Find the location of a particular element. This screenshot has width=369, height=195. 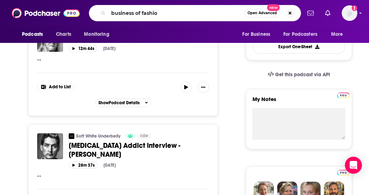

button: ShowPodcast Details is located at coordinates (123, 103).